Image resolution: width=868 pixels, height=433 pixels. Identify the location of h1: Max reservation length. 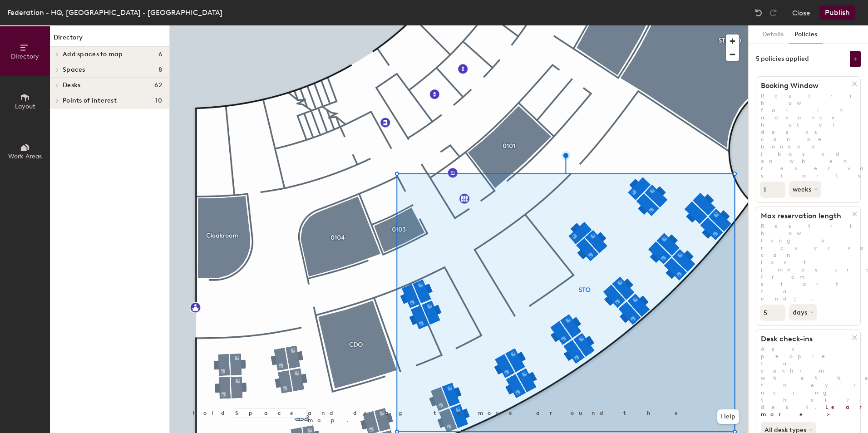
(804, 216).